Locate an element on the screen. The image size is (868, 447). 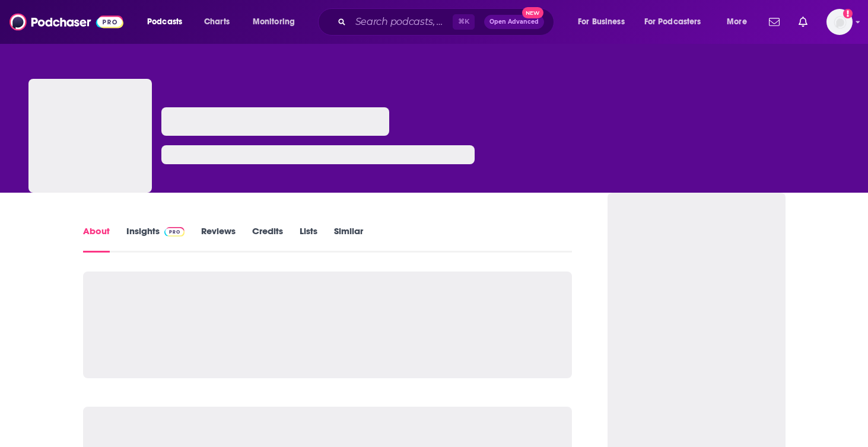
span: More is located at coordinates (737, 22).